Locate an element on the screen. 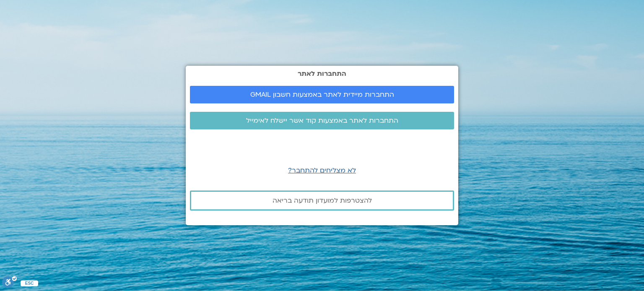 Image resolution: width=644 pixels, height=291 pixels. span: התחברות מיידית לאתר באמצעות חשבון GMAIL is located at coordinates (322, 94).